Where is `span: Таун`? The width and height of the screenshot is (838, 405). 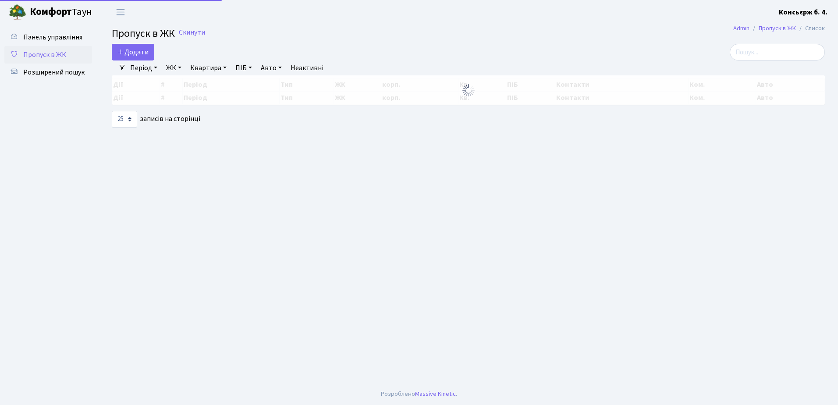
span: Таун is located at coordinates (61, 12).